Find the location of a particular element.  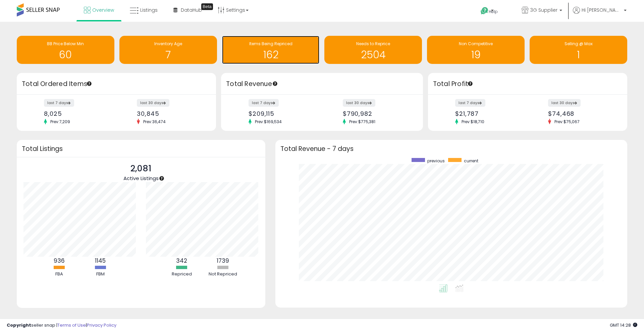

a: BB Price Below Min 60 is located at coordinates (65, 50).